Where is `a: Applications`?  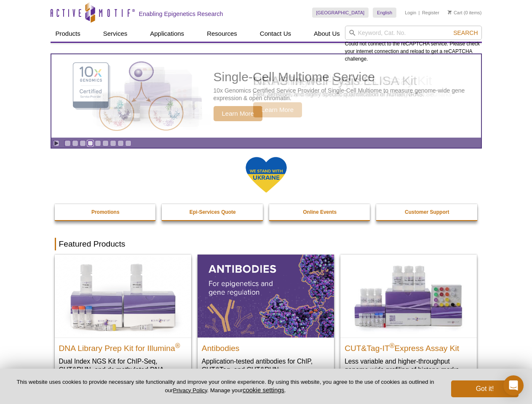 a: Applications is located at coordinates (167, 34).